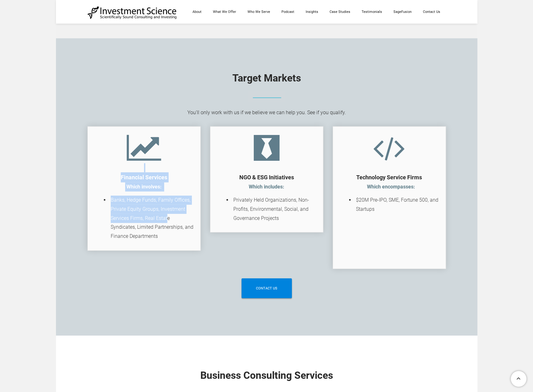 The height and width of the screenshot is (392, 533). What do you see at coordinates (266, 187) in the screenshot?
I see `font: Which includes:` at bounding box center [266, 187].